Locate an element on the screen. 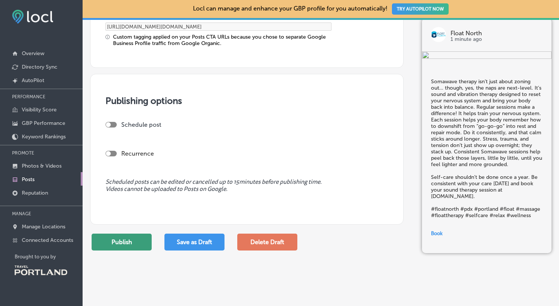 The height and width of the screenshot is (306, 559). p: Directory Sync is located at coordinates (39, 67).